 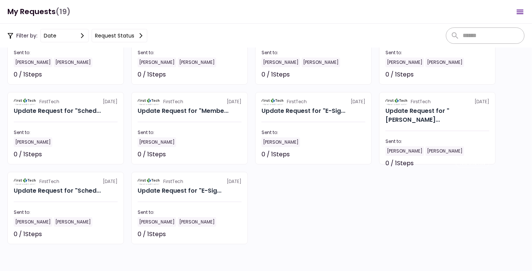 I want to click on div: Update Request for "Schedule of Real Estate Ownership (SREO)" Reporting Requirements - Guarantor ..., so click(x=57, y=111).